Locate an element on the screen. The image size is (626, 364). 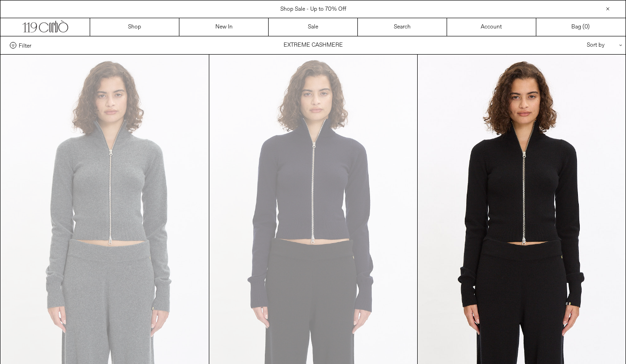
a: Shop is located at coordinates (135, 27).